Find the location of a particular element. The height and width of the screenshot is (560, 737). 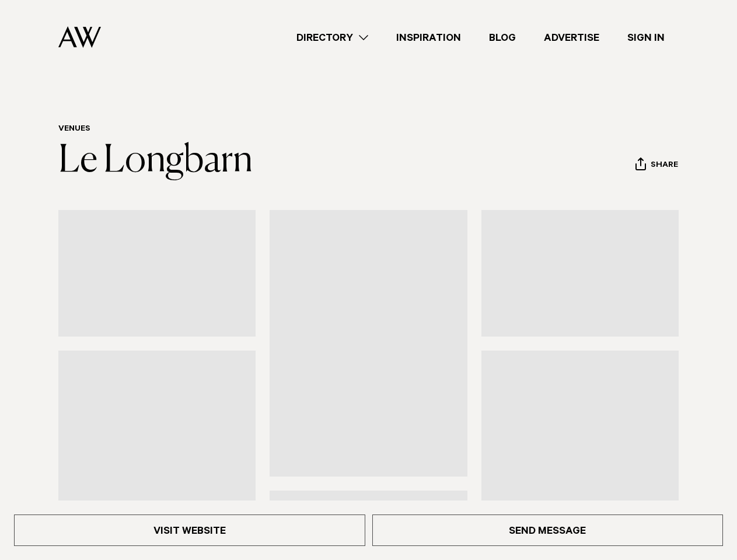

a: Inspiration is located at coordinates (428, 37).